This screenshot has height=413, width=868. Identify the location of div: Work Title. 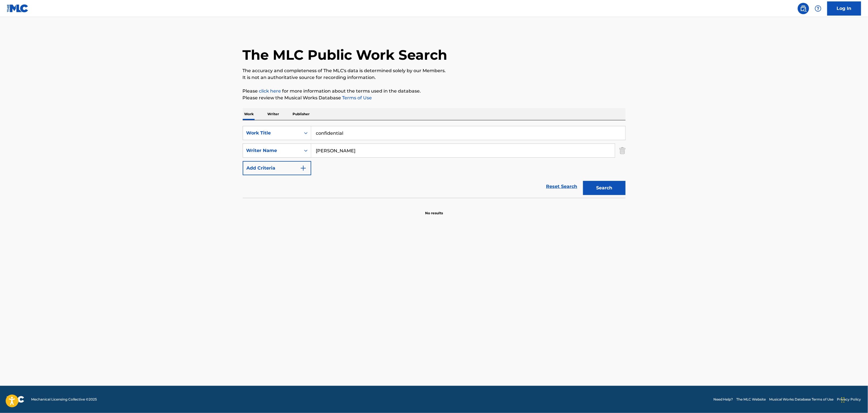
(272, 133).